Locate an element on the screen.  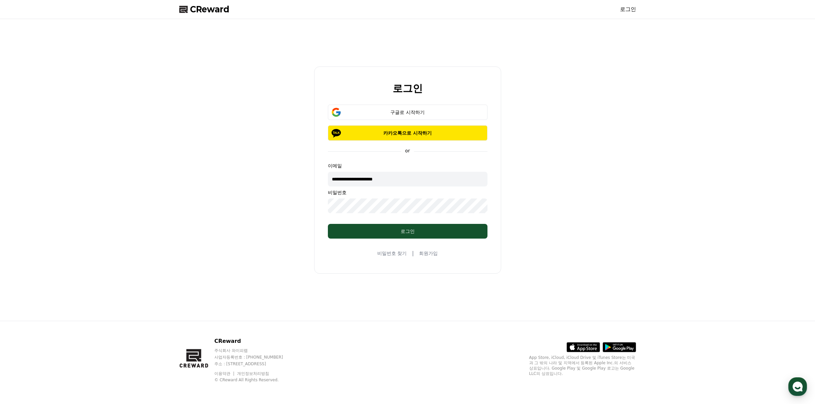
a: 회원가입 is located at coordinates (428, 253).